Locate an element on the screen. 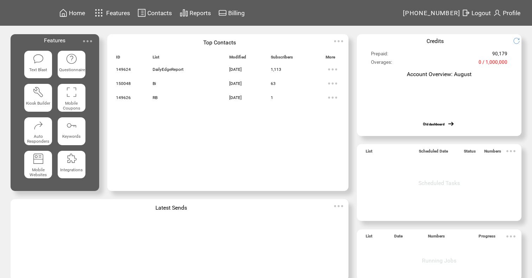  a: Logout is located at coordinates (476, 13).